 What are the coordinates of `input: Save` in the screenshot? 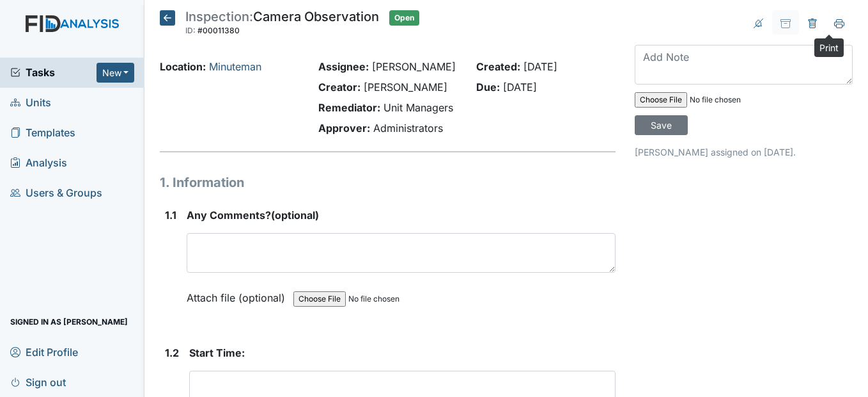 It's located at (661, 125).